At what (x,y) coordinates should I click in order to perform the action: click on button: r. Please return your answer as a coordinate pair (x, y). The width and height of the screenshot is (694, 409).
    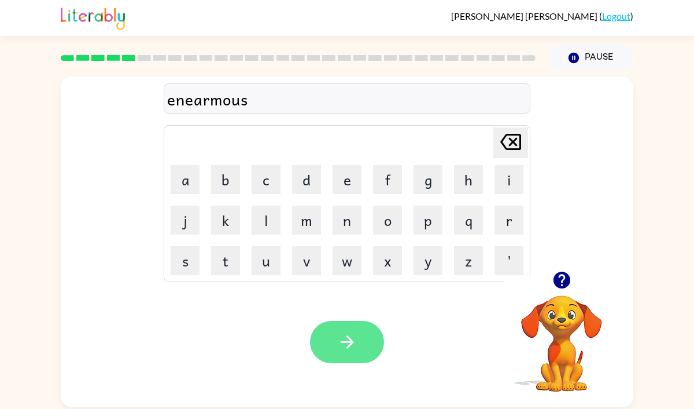
    Looking at the image, I should click on (509, 220).